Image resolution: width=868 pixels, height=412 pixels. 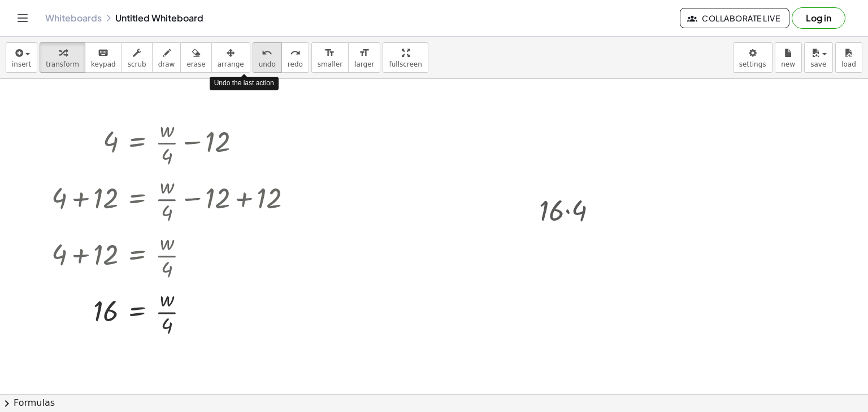 I want to click on i: redo, so click(x=295, y=53).